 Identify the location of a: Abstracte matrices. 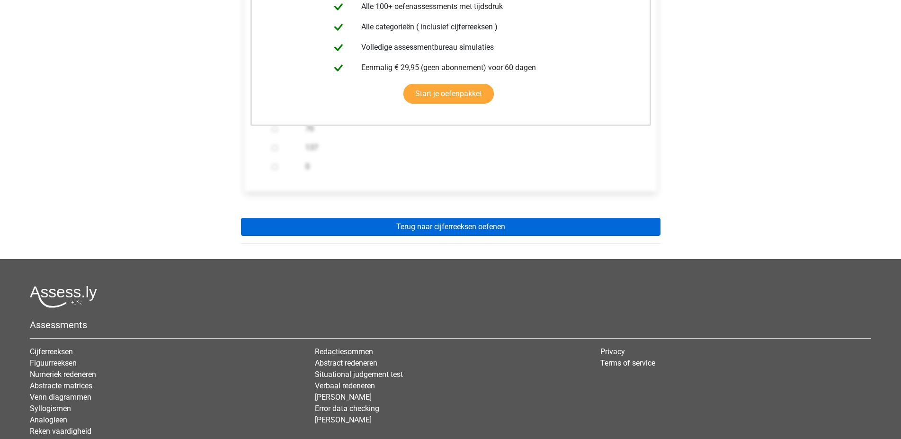
(61, 386).